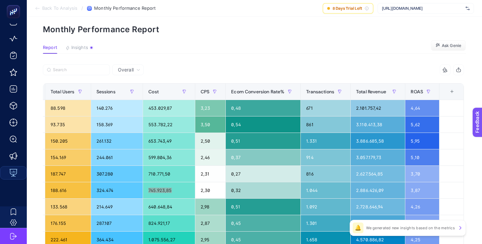 The width and height of the screenshot is (482, 244). What do you see at coordinates (417, 92) in the screenshot?
I see `span: ROAS` at bounding box center [417, 92].